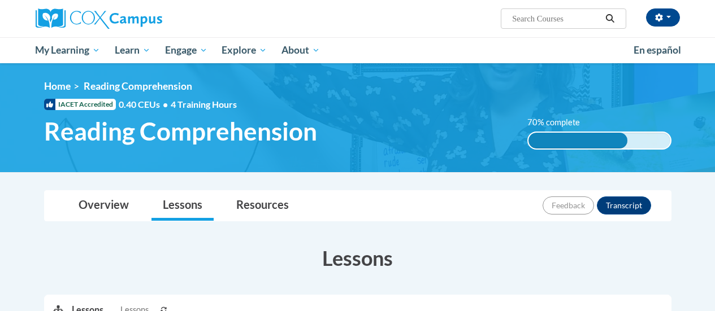 The width and height of the screenshot is (715, 311). I want to click on span: Explore, so click(244, 50).